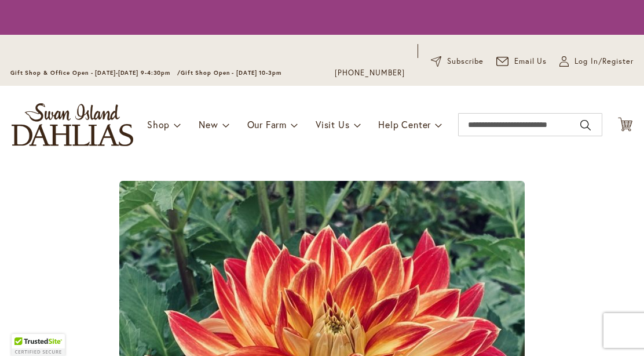  What do you see at coordinates (530, 61) in the screenshot?
I see `span: Email Us` at bounding box center [530, 61].